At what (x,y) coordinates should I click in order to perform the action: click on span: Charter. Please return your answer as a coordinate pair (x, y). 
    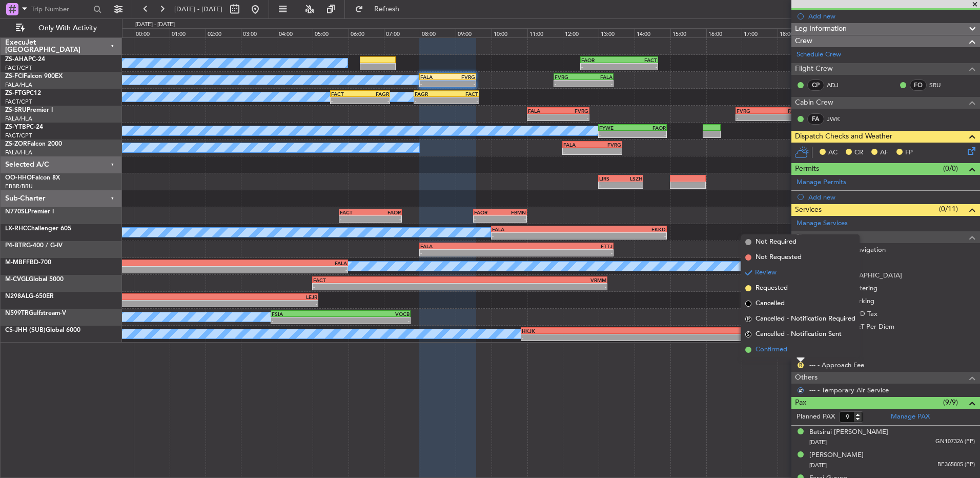
    Looking at the image, I should click on (807, 237).